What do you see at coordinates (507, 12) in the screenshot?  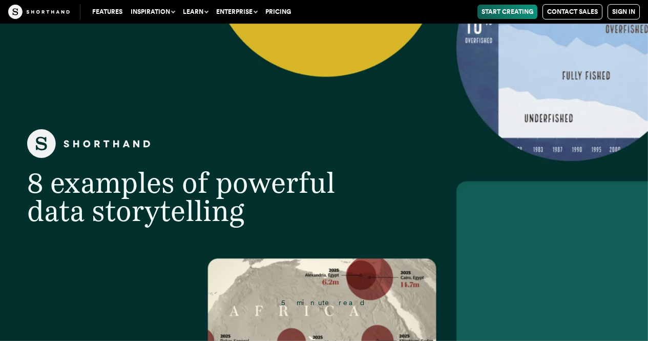 I see `a: Start Creating` at bounding box center [507, 12].